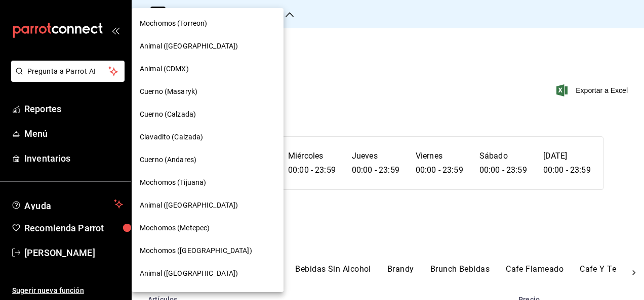  Describe the element at coordinates (172, 182) in the screenshot. I see `span: Mochomos (Tijuana)` at that location.